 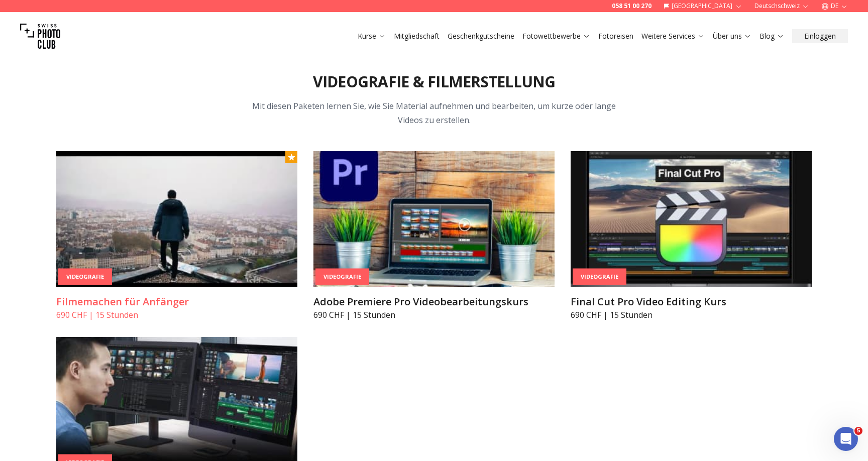 I want to click on button: Fotowettbewerbe, so click(x=556, y=36).